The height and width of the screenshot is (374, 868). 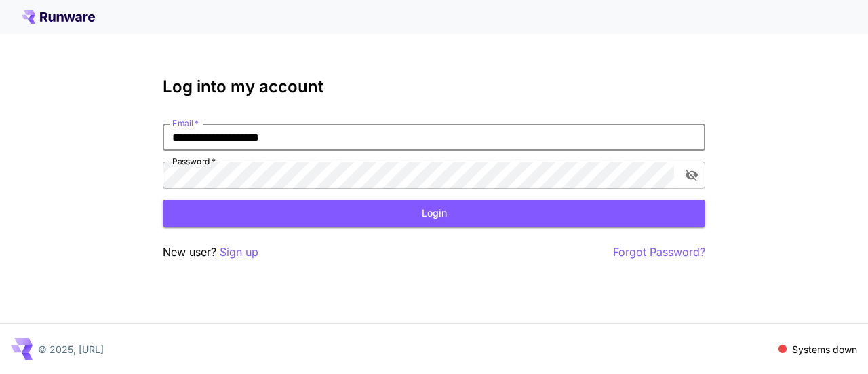 What do you see at coordinates (239, 251) in the screenshot?
I see `button: Sign up` at bounding box center [239, 251].